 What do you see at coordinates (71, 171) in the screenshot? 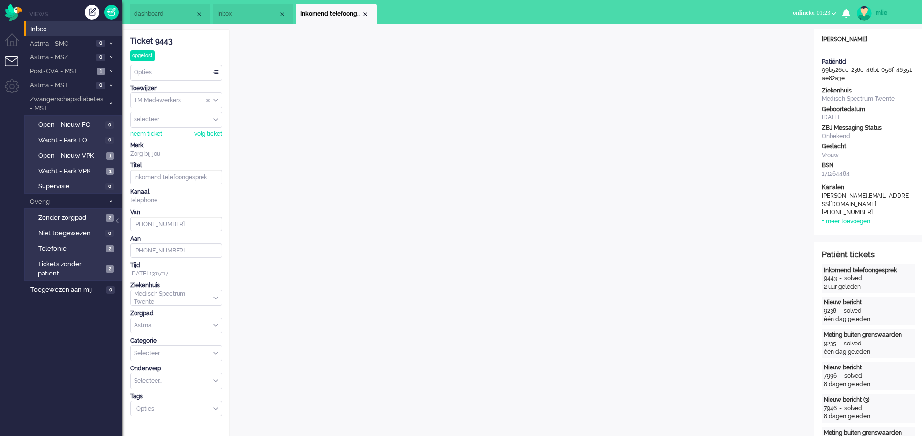
I see `span: Wacht - Park VPK` at bounding box center [71, 171].